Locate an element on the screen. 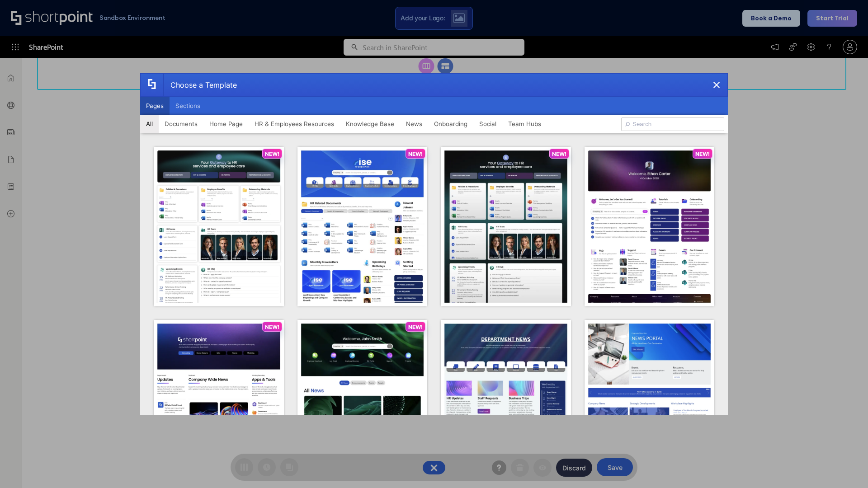 This screenshot has width=868, height=488. div: Choose a Template is located at coordinates (200, 85).